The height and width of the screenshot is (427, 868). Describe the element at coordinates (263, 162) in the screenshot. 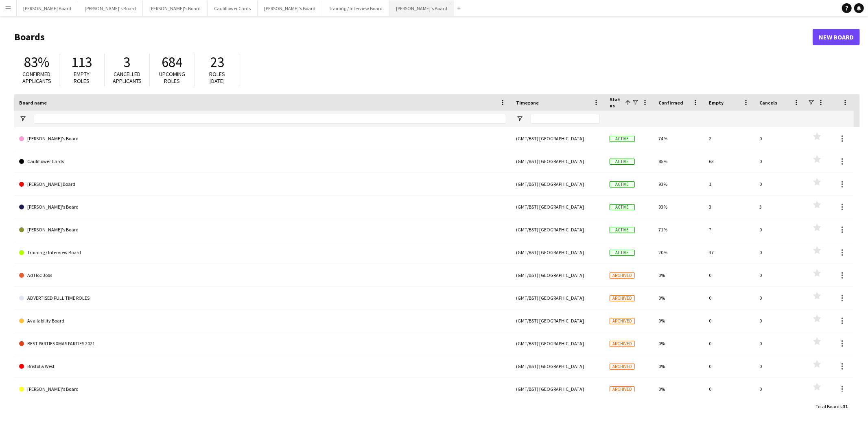

I see `a: Cauliflower Cards` at that location.